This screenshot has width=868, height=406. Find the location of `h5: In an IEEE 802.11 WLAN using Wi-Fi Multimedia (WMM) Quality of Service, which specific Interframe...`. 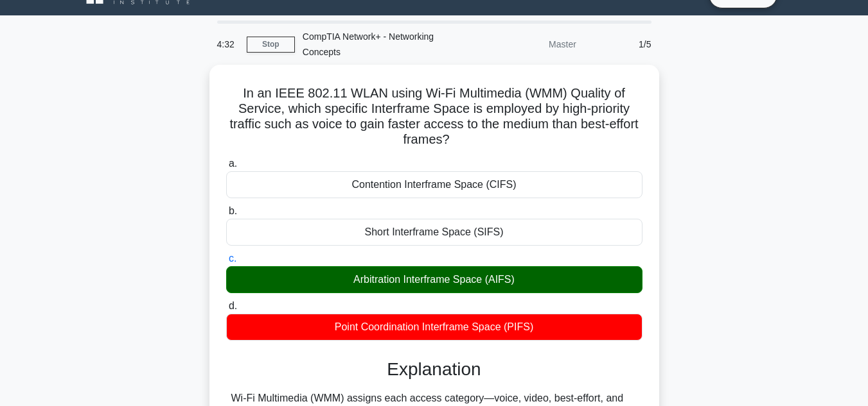

h5: In an IEEE 802.11 WLAN using Wi-Fi Multimedia (WMM) Quality of Service, which specific Interframe... is located at coordinates (434, 117).